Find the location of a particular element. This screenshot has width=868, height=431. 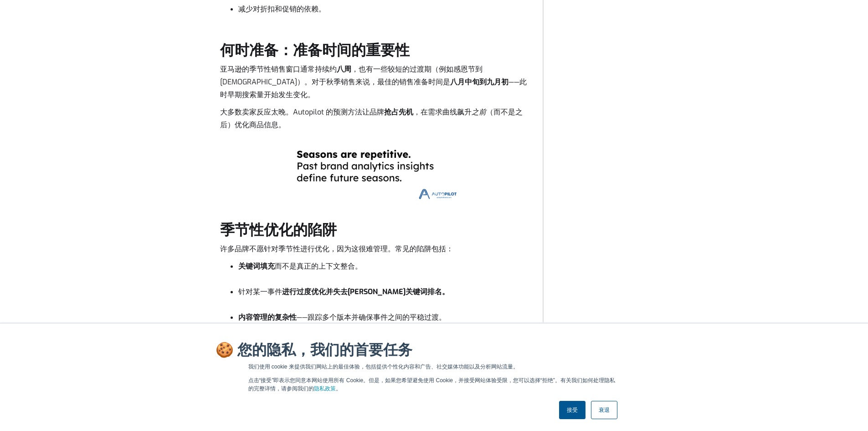

font: 何时准备：准备时间的重要性 is located at coordinates (315, 50).